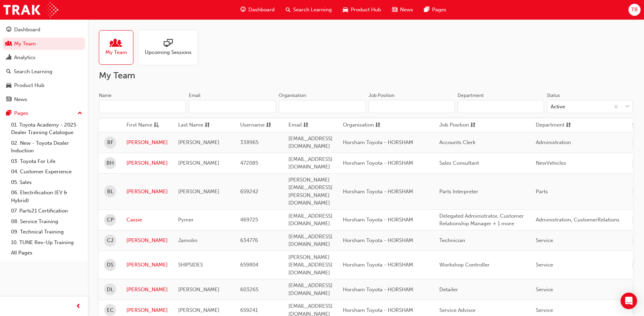 This screenshot has width=644, height=316. I want to click on button: TB, so click(634, 10).